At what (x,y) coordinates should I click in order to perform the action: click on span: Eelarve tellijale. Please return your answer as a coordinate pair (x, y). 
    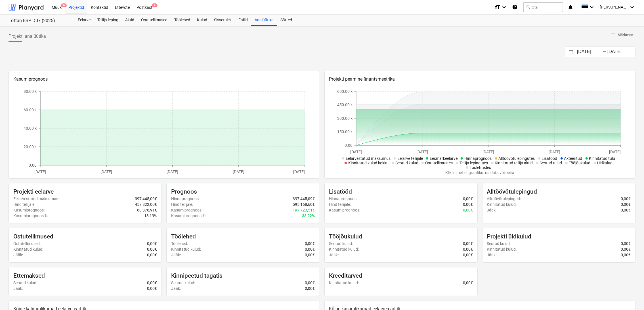
    Looking at the image, I should click on (410, 158).